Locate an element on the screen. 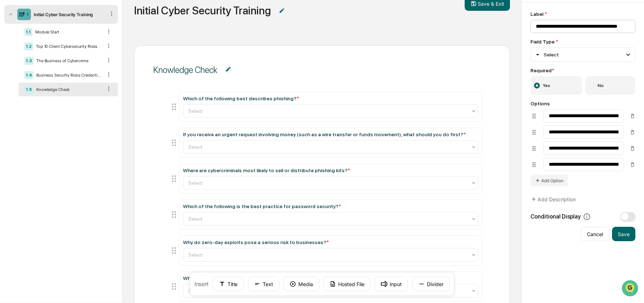 The image size is (644, 303). div: 1.5 is located at coordinates (29, 89).